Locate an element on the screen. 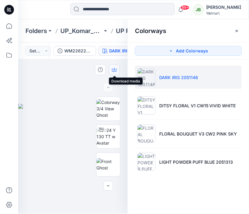 The width and height of the screenshot is (249, 214). button: DARK IRIS 2051146 is located at coordinates (120, 51).